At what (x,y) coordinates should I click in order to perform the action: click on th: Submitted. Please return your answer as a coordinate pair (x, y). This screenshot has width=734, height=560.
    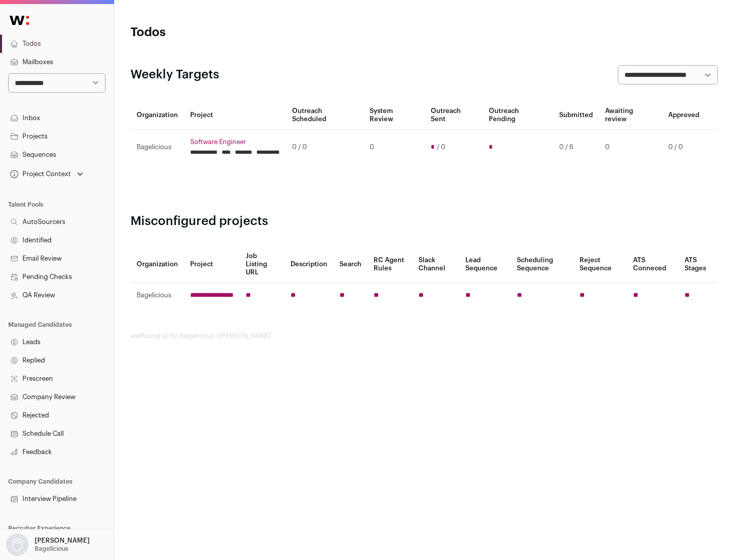
    Looking at the image, I should click on (576, 115).